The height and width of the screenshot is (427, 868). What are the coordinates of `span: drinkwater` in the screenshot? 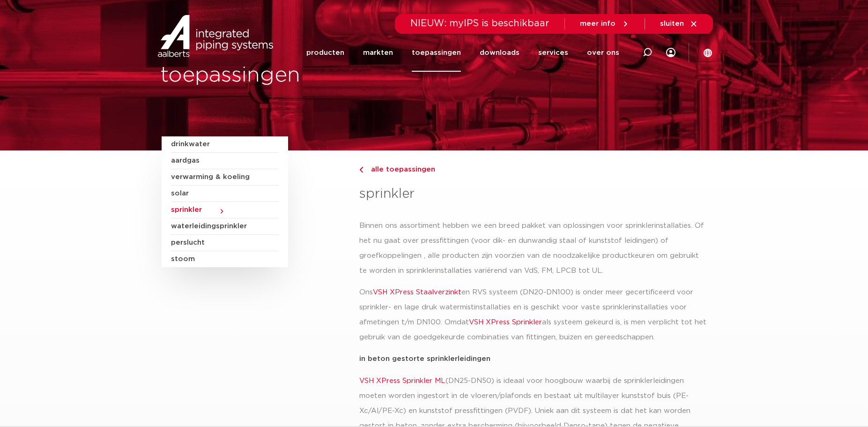 It's located at (225, 144).